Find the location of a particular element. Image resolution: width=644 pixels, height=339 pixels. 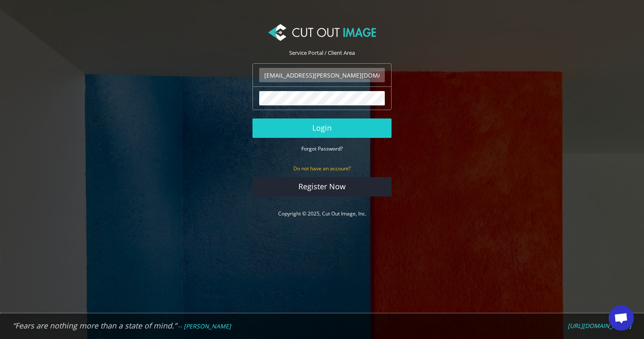

input: Email Address is located at coordinates (322, 75).